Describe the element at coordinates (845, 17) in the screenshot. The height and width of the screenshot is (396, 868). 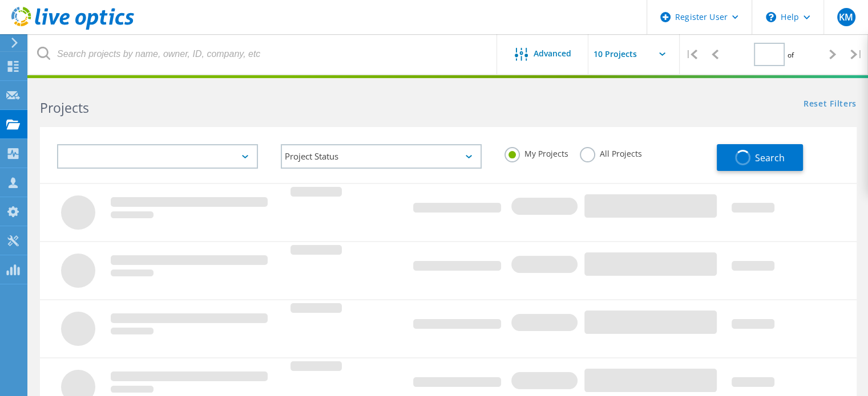
I see `span: KM` at that location.